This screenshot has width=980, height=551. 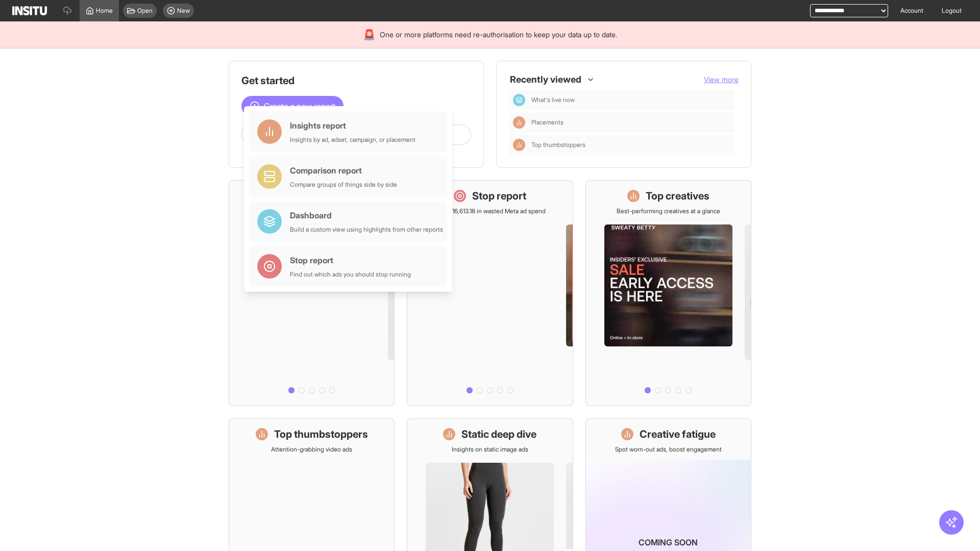 I want to click on div: Compare groups of things side by side, so click(x=343, y=184).